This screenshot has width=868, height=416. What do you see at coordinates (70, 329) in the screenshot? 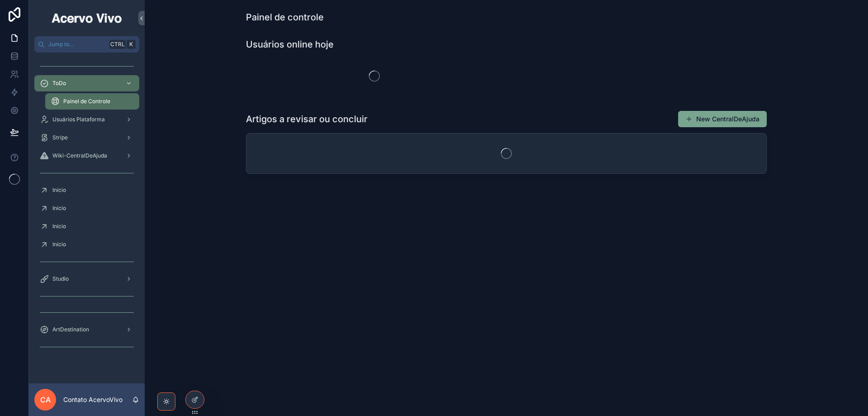
I see `span: ArtDestination` at bounding box center [70, 329].